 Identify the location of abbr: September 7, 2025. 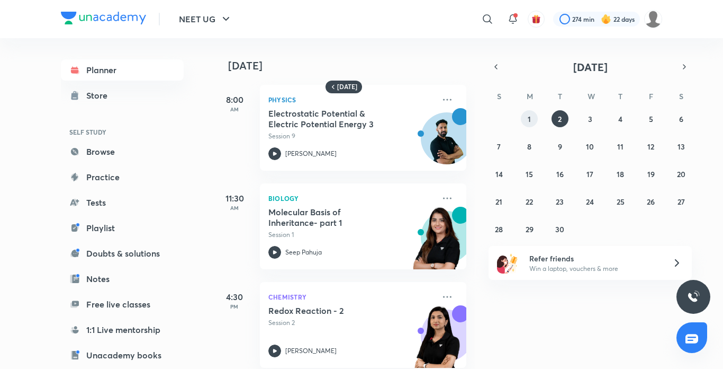
(499, 146).